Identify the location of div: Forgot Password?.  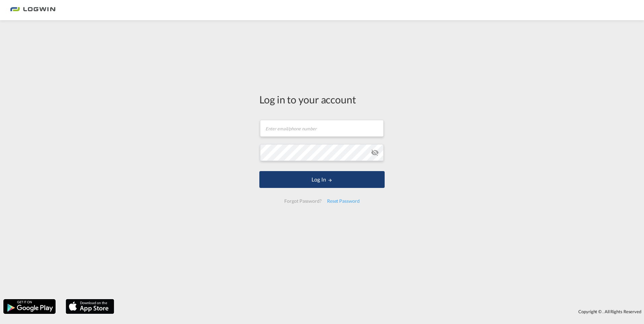
(303, 201).